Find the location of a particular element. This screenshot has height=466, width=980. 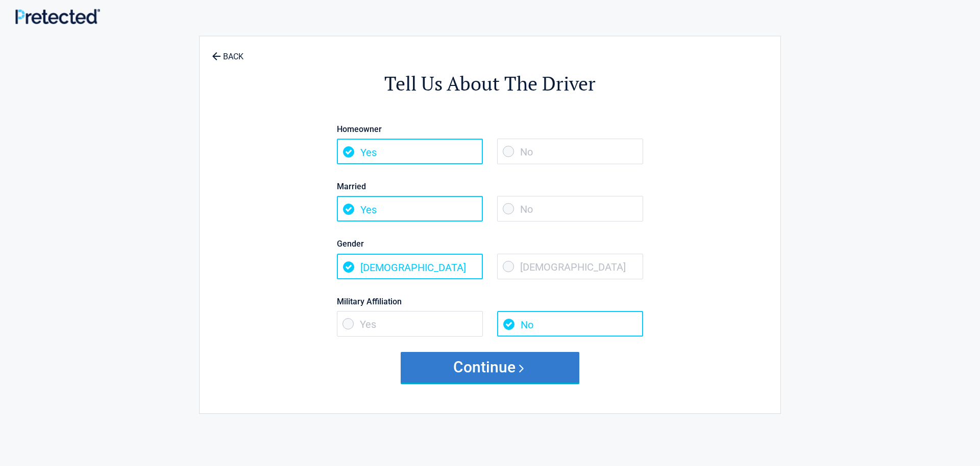

label: Married is located at coordinates (490, 186).